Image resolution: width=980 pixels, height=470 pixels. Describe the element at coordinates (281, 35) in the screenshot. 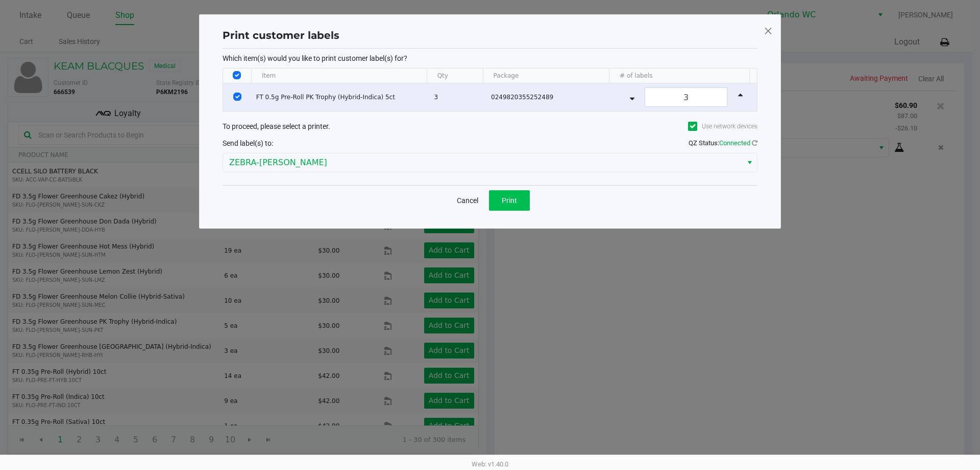

I see `h1: Print customer labels` at that location.